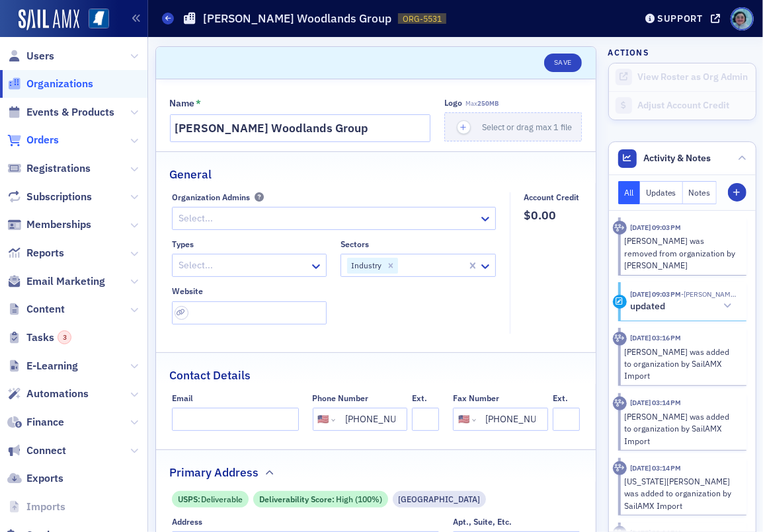  What do you see at coordinates (710, 294) in the screenshot?
I see `span: Holly Roberts` at bounding box center [710, 294].